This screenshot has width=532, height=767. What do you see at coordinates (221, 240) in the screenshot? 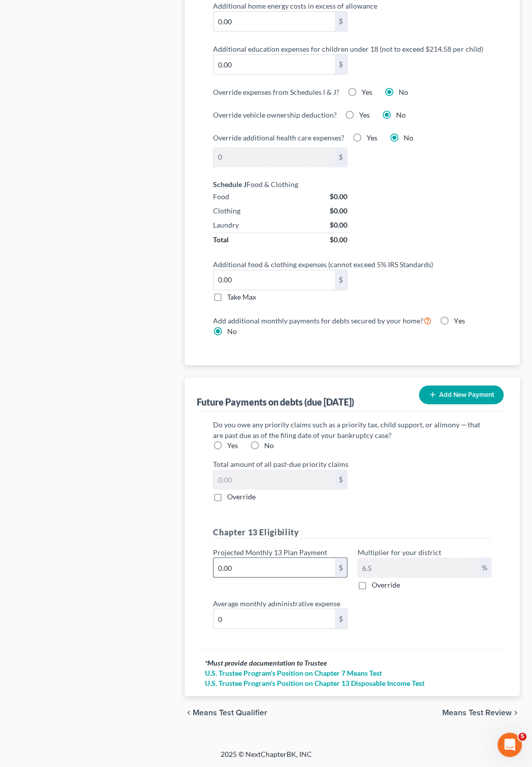
I see `div: Total` at bounding box center [221, 240].